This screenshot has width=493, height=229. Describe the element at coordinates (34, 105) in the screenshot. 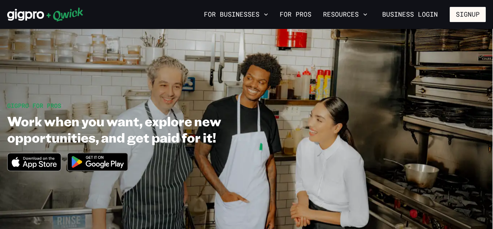

I see `span: GIGPRO FOR PROS` at that location.